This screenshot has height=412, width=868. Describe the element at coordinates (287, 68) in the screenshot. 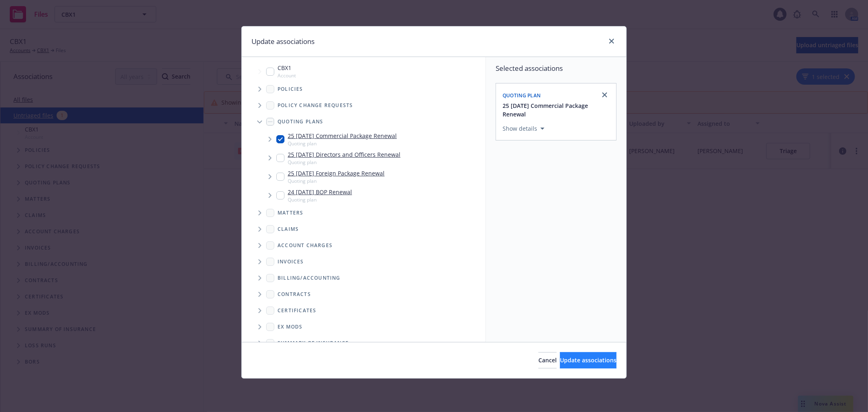

I see `span: CBX1` at that location.